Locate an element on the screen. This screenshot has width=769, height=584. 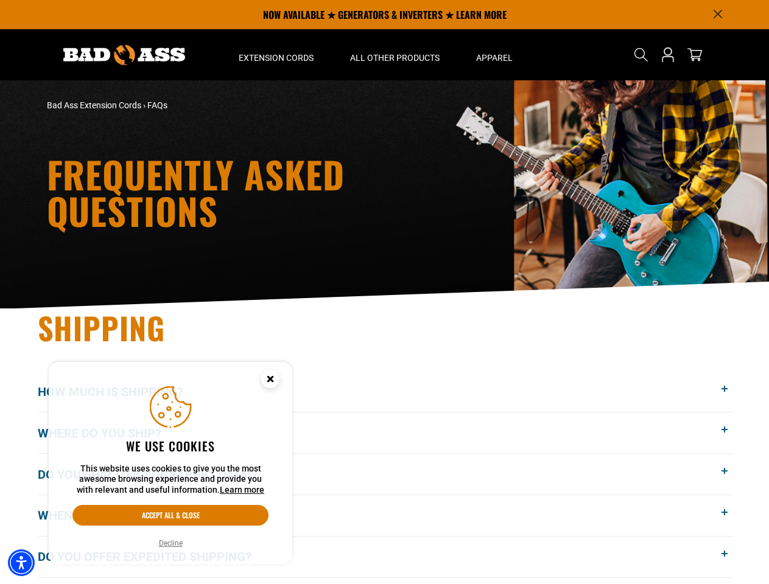
button: Accept all & close is located at coordinates (170, 516).